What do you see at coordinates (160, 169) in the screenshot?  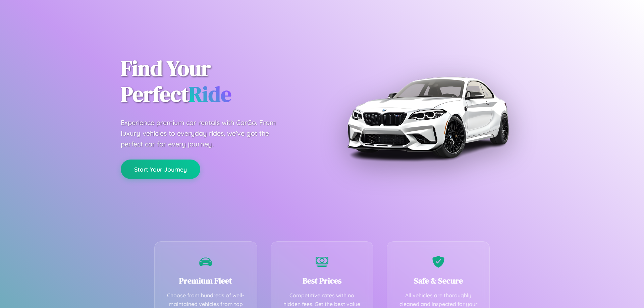 I see `button: Start Your Journey` at bounding box center [160, 169].